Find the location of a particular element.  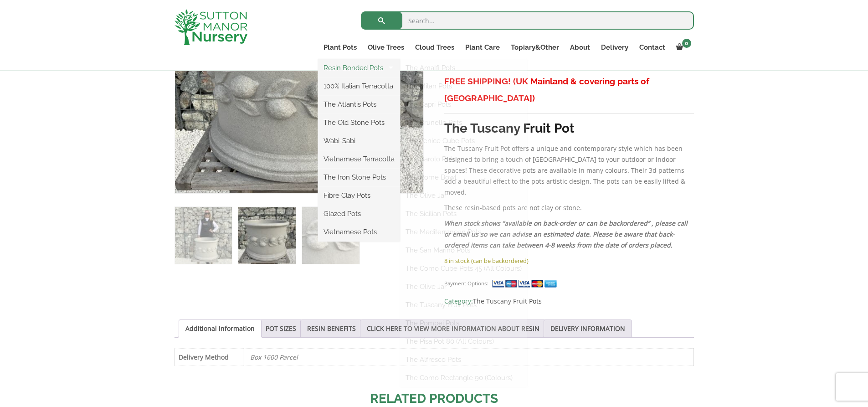

a: Olive Trees is located at coordinates (386, 47).